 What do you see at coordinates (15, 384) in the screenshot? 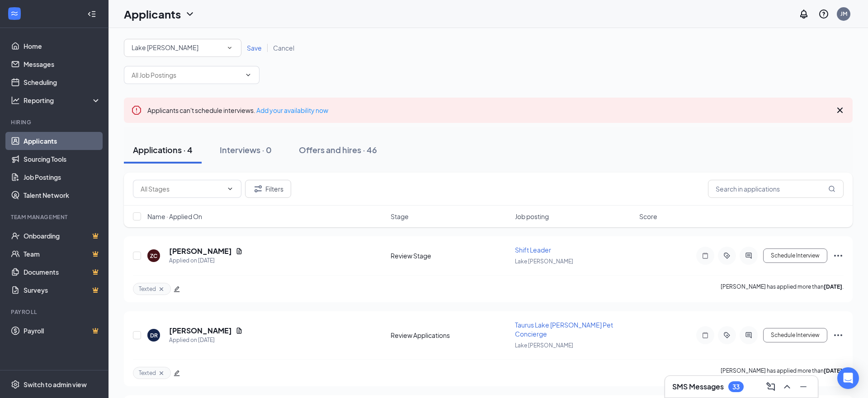
I see `svg: Settings` at bounding box center [15, 384].